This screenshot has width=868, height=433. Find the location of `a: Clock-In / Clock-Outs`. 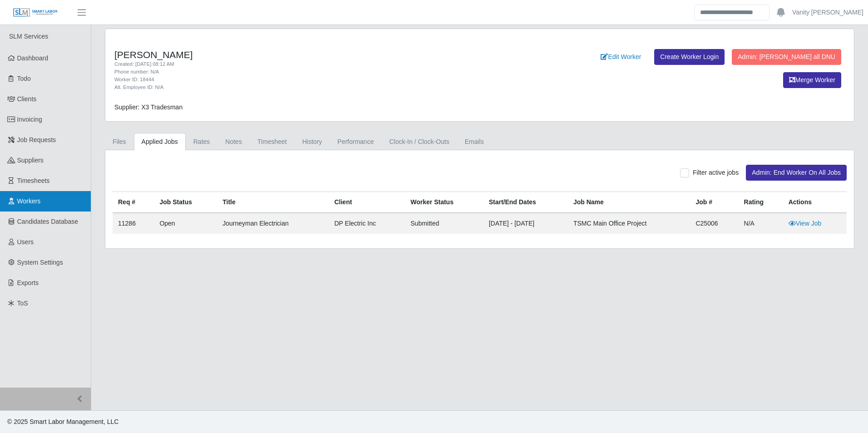

a: Clock-In / Clock-Outs is located at coordinates (419, 141).